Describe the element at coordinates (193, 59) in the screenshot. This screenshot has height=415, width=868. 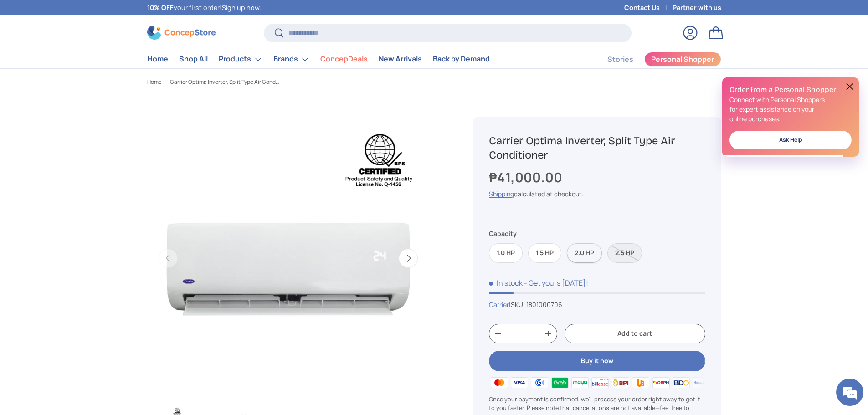
I see `a: Shop All` at that location.